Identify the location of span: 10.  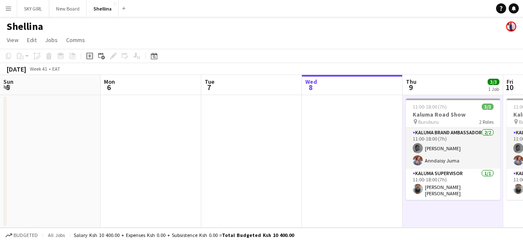
(509, 87).